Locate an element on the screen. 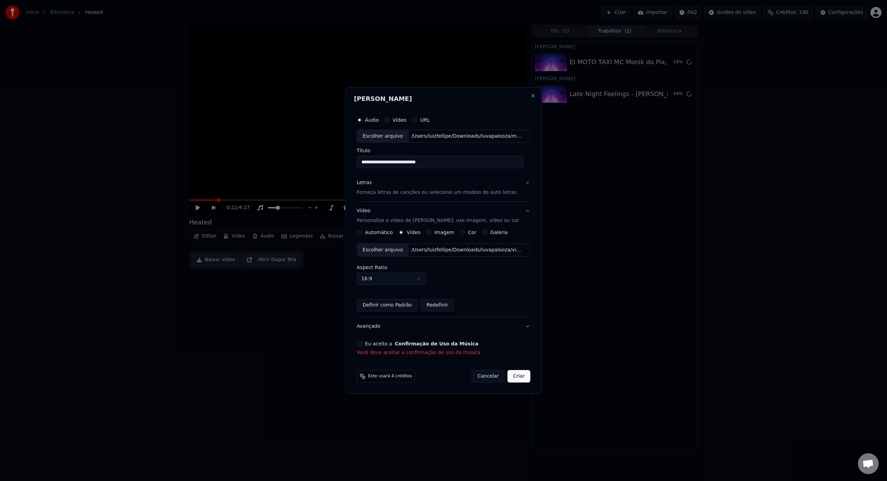  button: Criar is located at coordinates (519, 376).